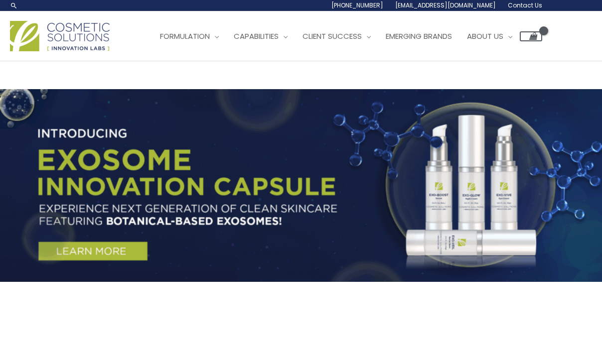 The image size is (602, 362). What do you see at coordinates (419, 36) in the screenshot?
I see `a: Emerging Brands` at bounding box center [419, 36].